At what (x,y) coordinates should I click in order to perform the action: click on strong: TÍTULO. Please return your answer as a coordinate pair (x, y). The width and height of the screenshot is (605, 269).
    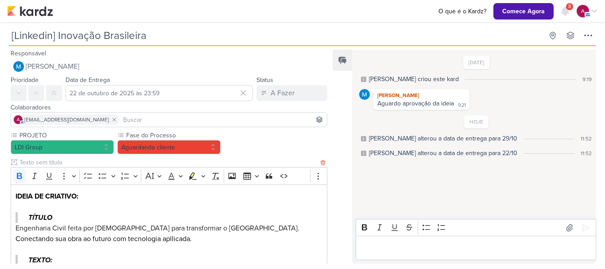
    Looking at the image, I should click on (40, 217).